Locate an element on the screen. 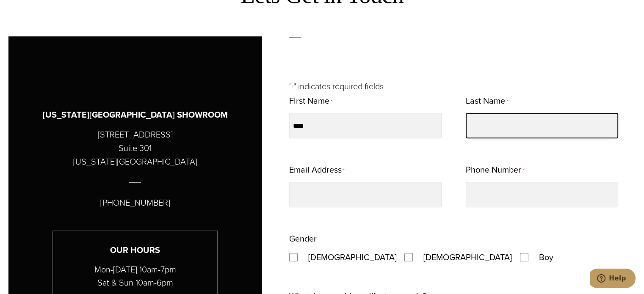 This screenshot has height=294, width=644. legend: Gender is located at coordinates (303, 239).